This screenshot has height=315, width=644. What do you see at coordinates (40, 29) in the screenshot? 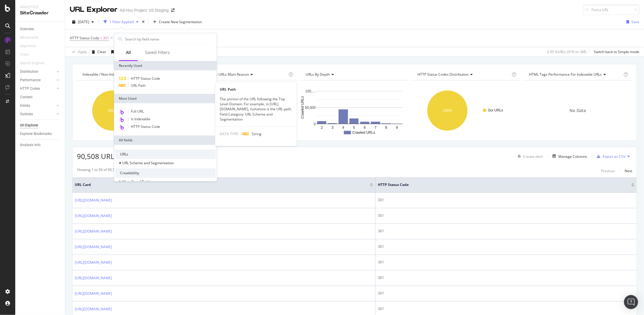
I see `a: Overview` at bounding box center [40, 29].